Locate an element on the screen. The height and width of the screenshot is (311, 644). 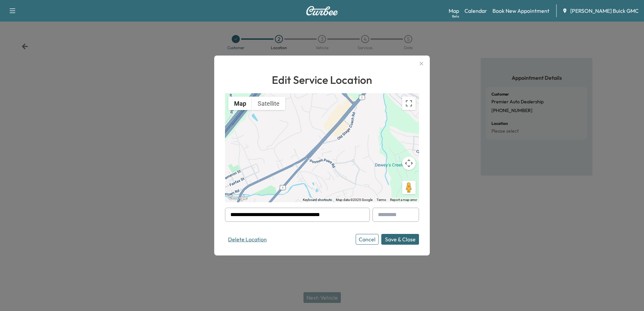
button: Save & Close is located at coordinates (400, 239).